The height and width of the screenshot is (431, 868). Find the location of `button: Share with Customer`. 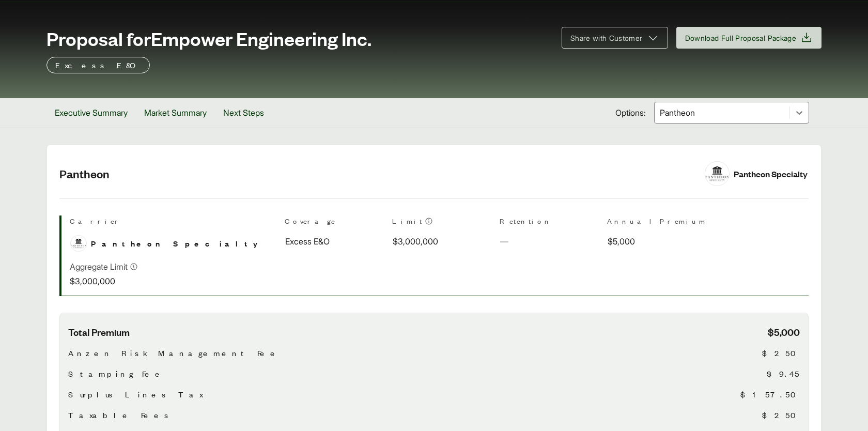

button: Share with Customer is located at coordinates (615, 38).